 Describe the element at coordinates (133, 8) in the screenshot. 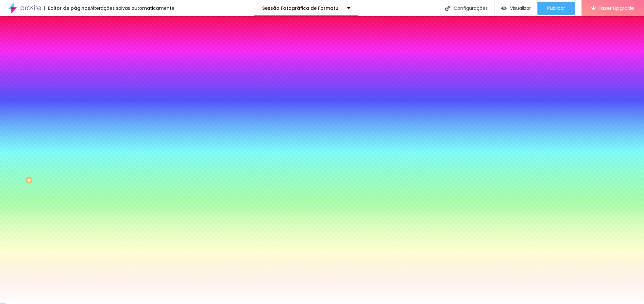

I see `div: Alterações salvas automaticamente` at that location.